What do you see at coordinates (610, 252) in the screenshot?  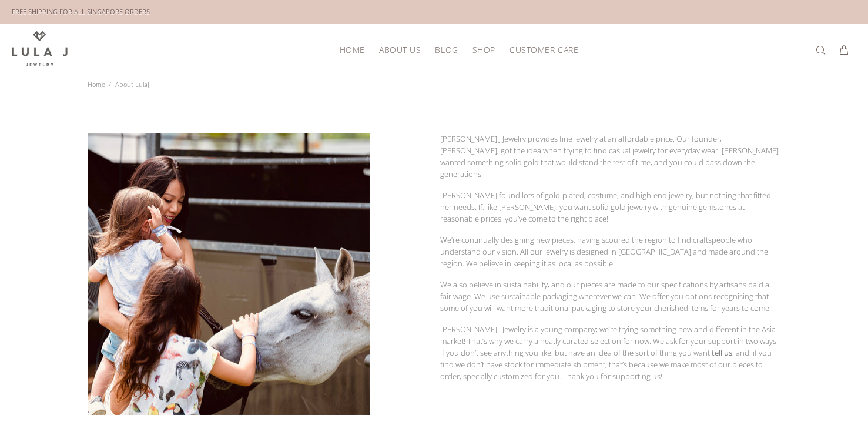 I see `p: We’re continually designing new pieces, having scoured the region to find craftspeople who unders...` at bounding box center [610, 252].